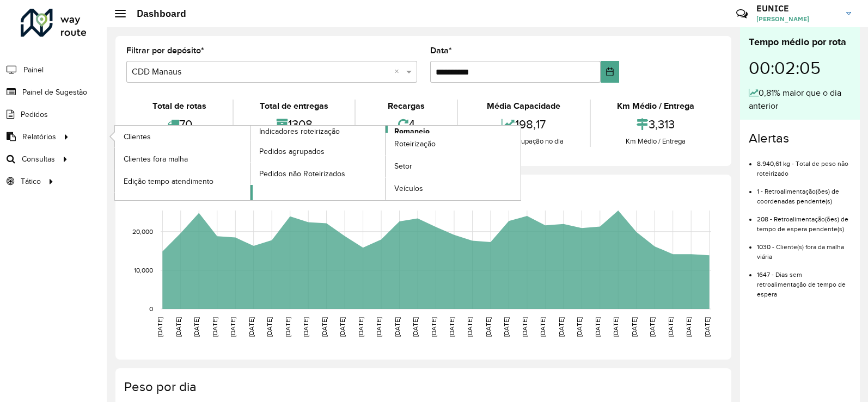 The image size is (868, 402). Describe the element at coordinates (412, 131) in the screenshot. I see `span: Romaneio` at that location.